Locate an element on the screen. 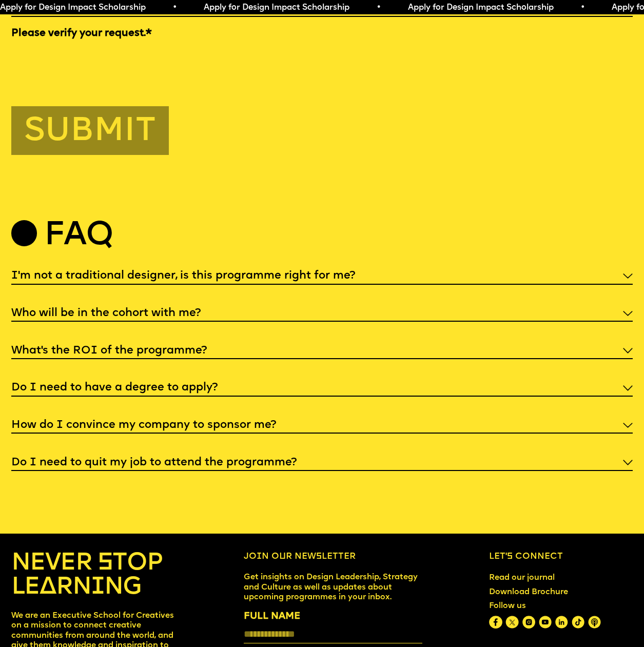  h5: How do I convince my company to sponsor me? is located at coordinates (144, 425).